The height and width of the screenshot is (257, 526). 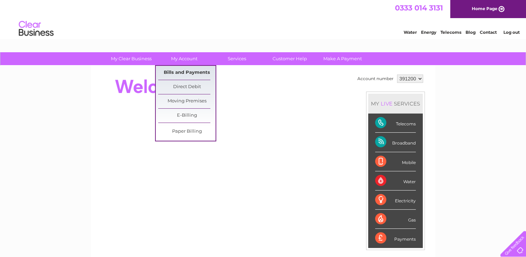 What do you see at coordinates (451, 32) in the screenshot?
I see `a: Telecoms` at bounding box center [451, 32].